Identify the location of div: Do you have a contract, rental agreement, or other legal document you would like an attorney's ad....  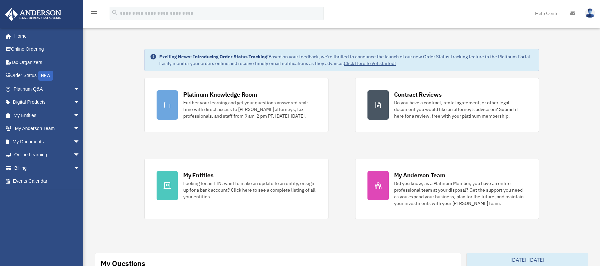
(460, 109).